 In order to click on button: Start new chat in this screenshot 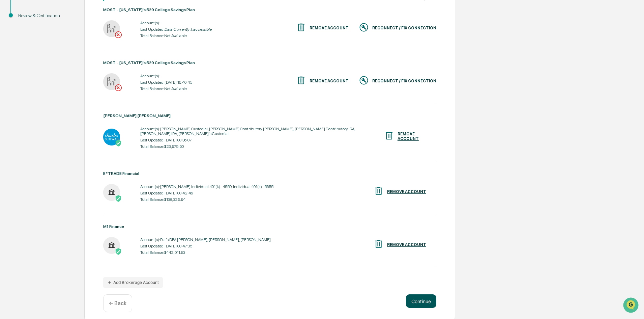, I will do `click(118, 57)`.